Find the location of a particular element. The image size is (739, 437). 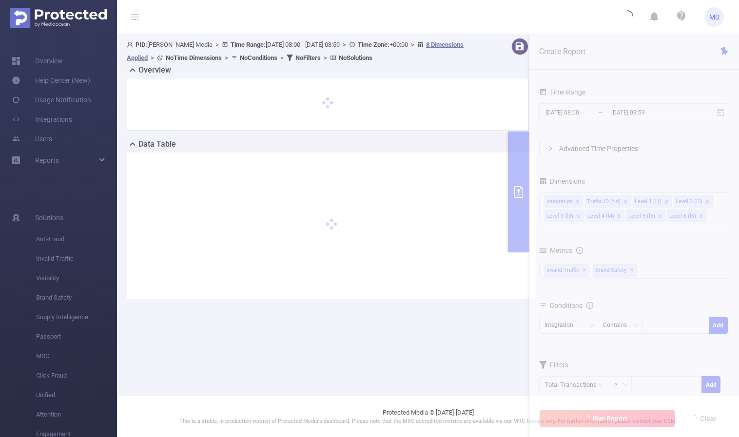

h2: Data Table is located at coordinates (157, 144).